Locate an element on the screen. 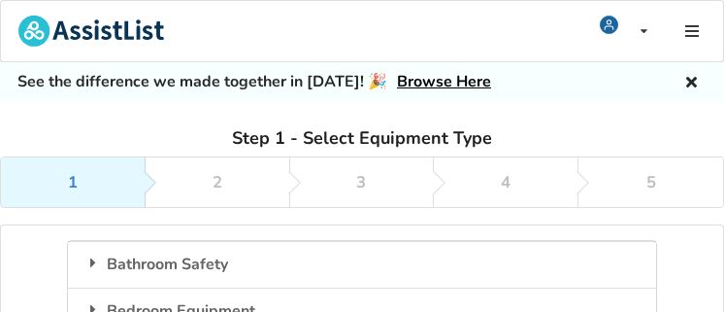  a: Browse Here is located at coordinates (444, 82).